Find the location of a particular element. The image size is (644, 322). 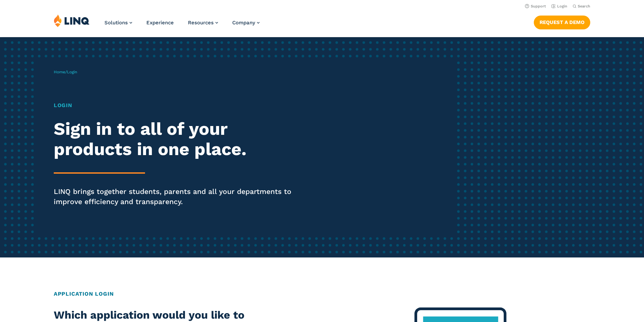

nav: Button Navigation is located at coordinates (562, 22).